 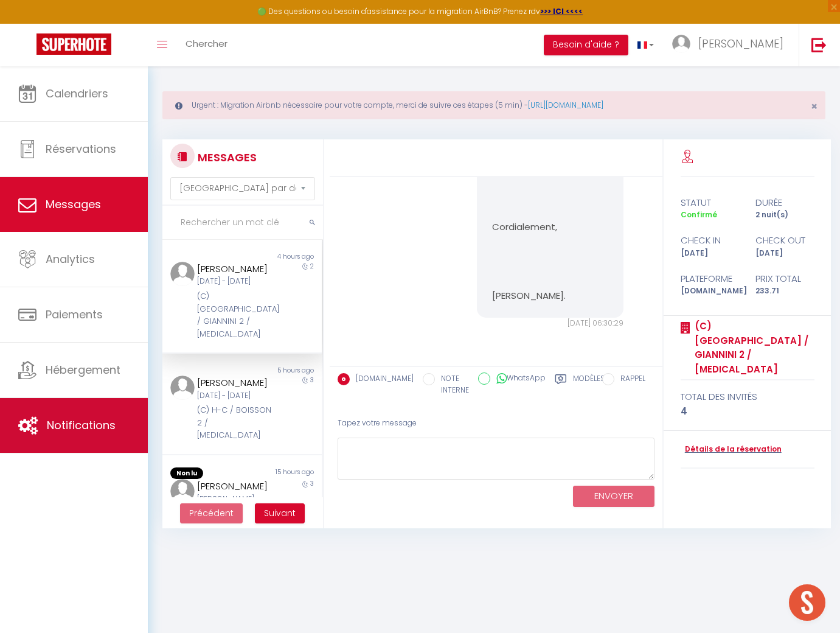 What do you see at coordinates (243, 223) in the screenshot?
I see `input: Rechercher un mot clé` at bounding box center [243, 223].